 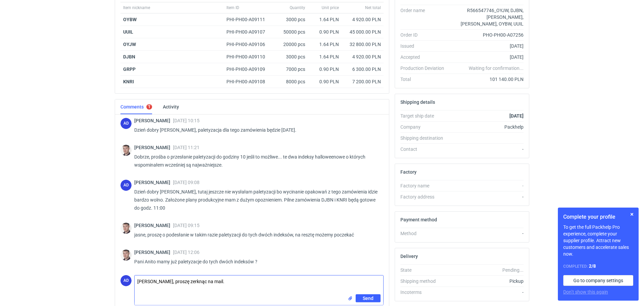 What do you see at coordinates (128, 82) in the screenshot?
I see `strong: KNRI` at bounding box center [128, 82].